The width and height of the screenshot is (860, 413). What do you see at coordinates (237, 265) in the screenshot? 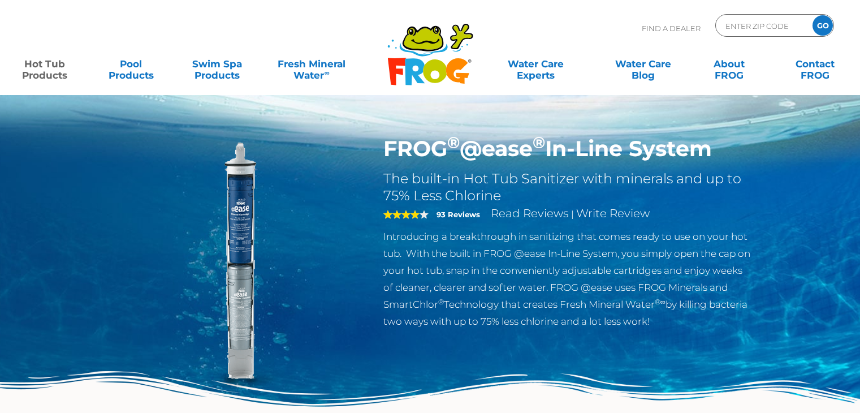
I see `img: inline-system.png` at bounding box center [237, 265].